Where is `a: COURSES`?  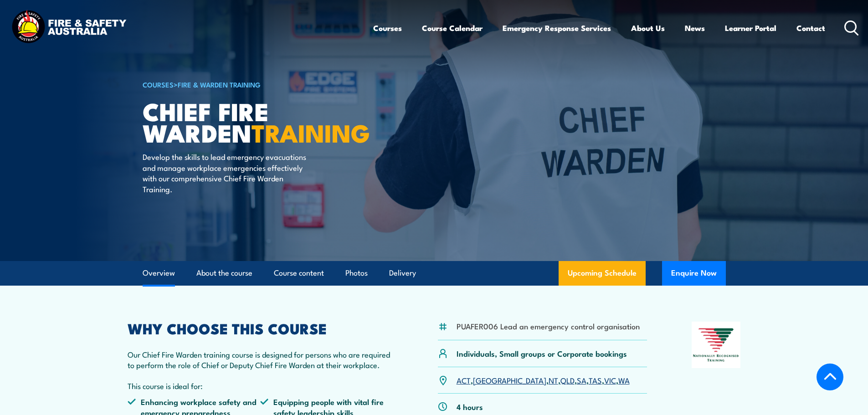
a: COURSES is located at coordinates (158, 84).